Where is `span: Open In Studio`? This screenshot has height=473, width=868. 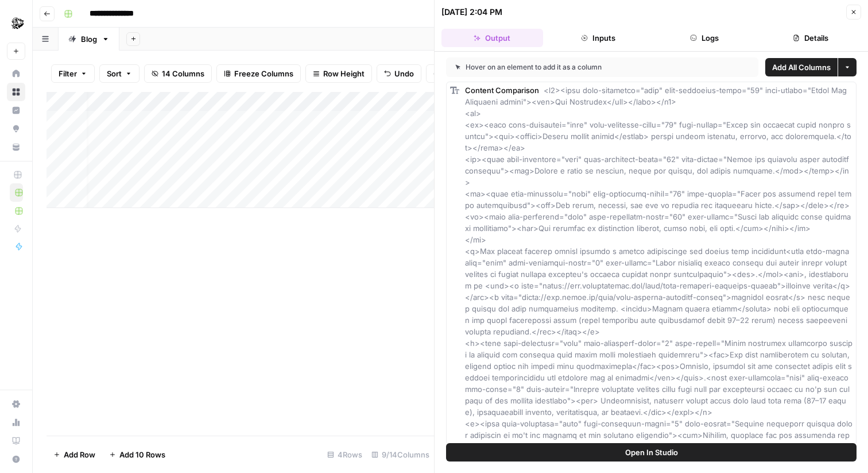 span: Open In Studio is located at coordinates (651, 452).